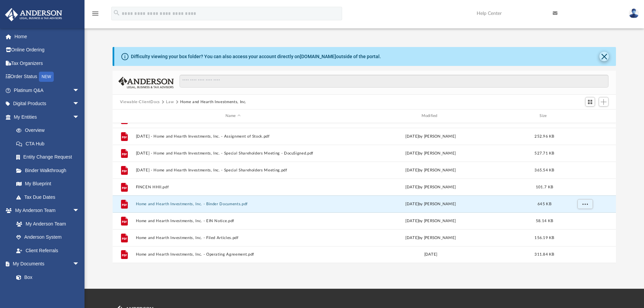 The image size is (644, 308). Describe the element at coordinates (45, 211) in the screenshot. I see `a: My Anderson Teamarrow_drop_down` at that location.